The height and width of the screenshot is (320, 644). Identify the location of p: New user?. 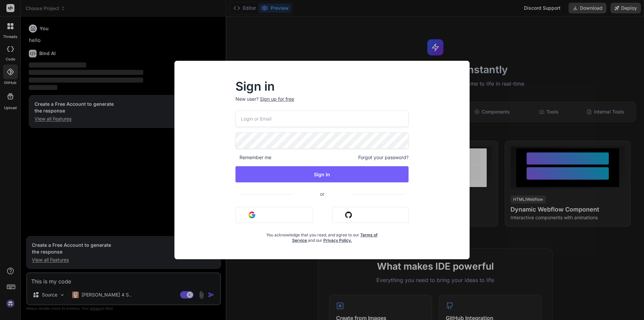
(322, 103).